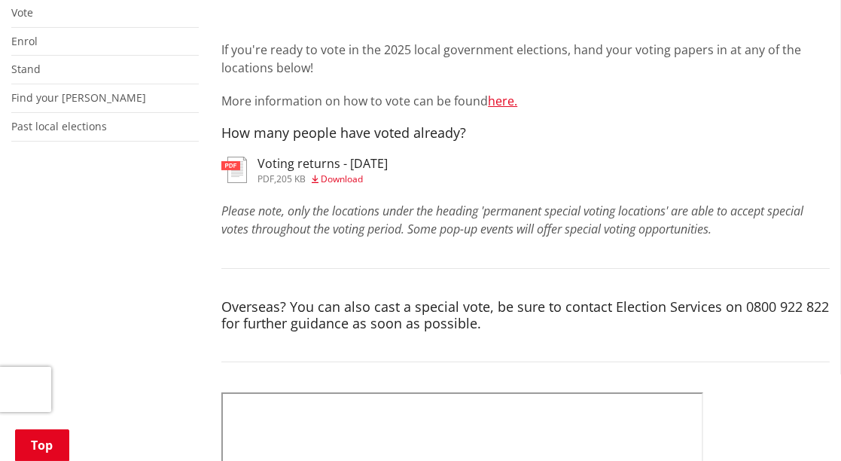 The image size is (841, 461). I want to click on a: Top, so click(42, 445).